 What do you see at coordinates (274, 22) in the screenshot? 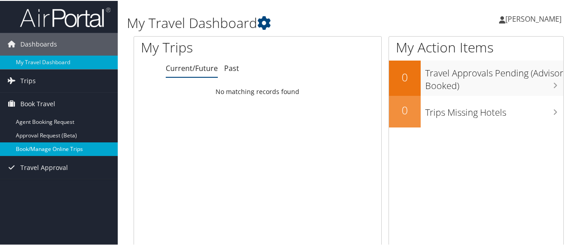
I see `h1: My Travel Dashboard` at bounding box center [274, 22].